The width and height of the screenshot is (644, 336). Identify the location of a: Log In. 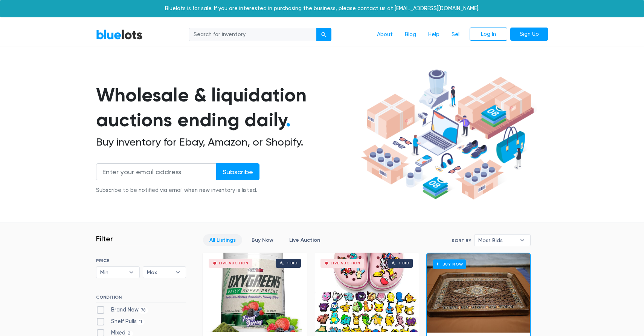
(488, 34).